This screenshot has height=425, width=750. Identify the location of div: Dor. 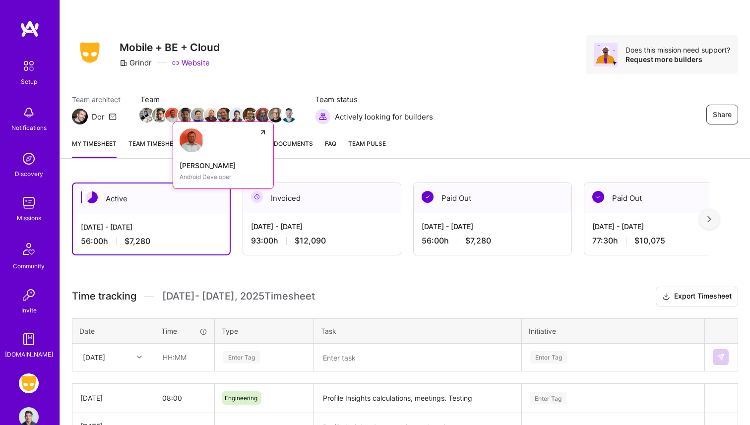
(98, 117).